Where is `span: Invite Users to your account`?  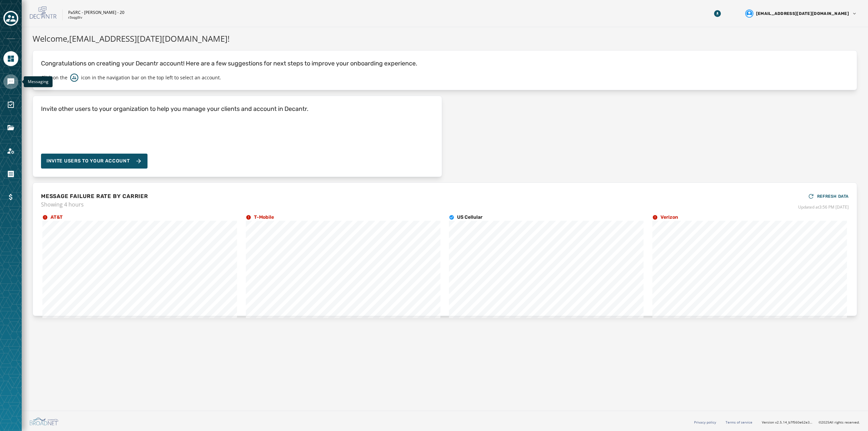 span: Invite Users to your account is located at coordinates (88, 161).